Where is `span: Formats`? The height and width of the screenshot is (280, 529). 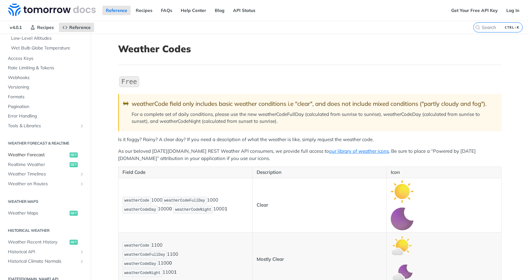 span: Formats is located at coordinates (46, 97).